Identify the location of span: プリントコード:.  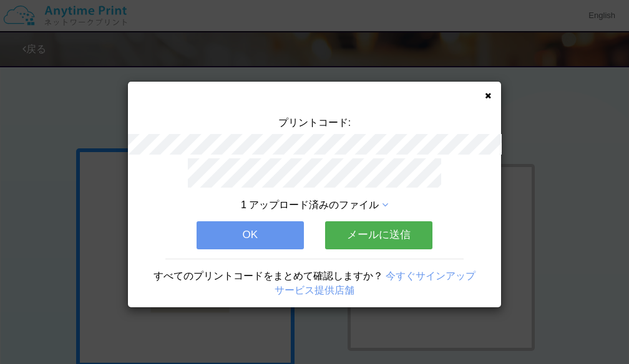
(315, 123).